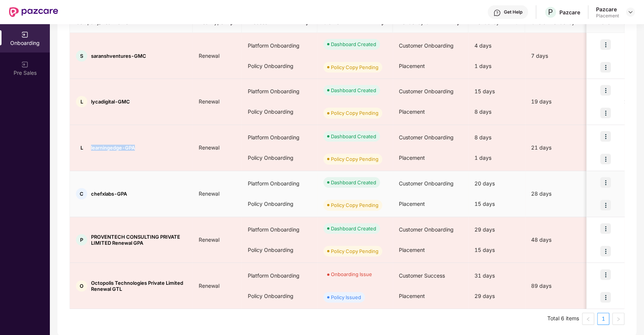 This screenshot has width=644, height=335. Describe the element at coordinates (497, 184) in the screenshot. I see `div: 20 days` at that location.